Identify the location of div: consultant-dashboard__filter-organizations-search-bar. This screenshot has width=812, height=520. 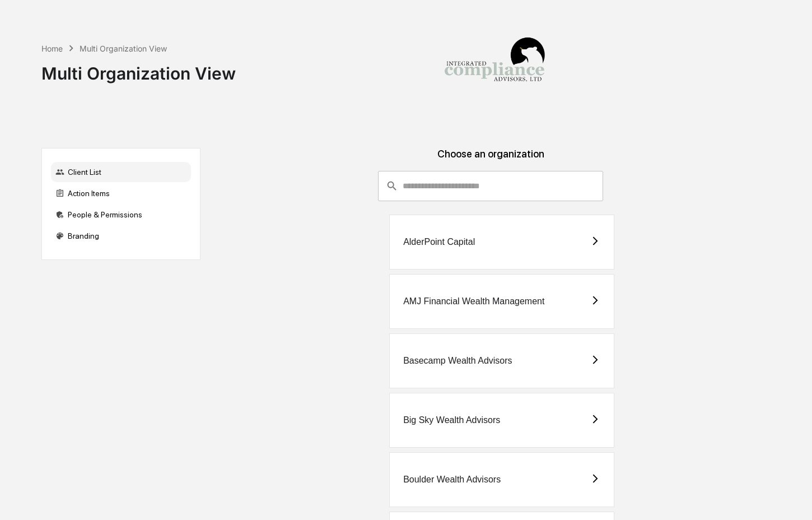
(490, 186).